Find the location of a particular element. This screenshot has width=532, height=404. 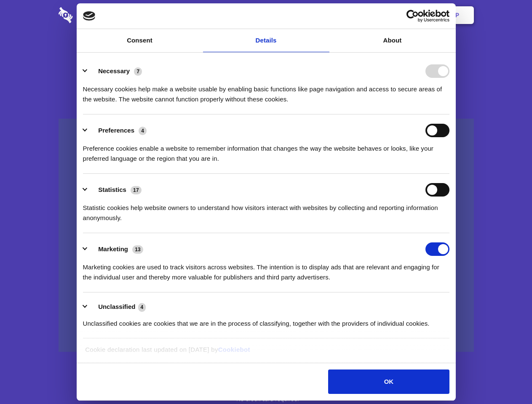

a: Cookiebot is located at coordinates (234, 349).